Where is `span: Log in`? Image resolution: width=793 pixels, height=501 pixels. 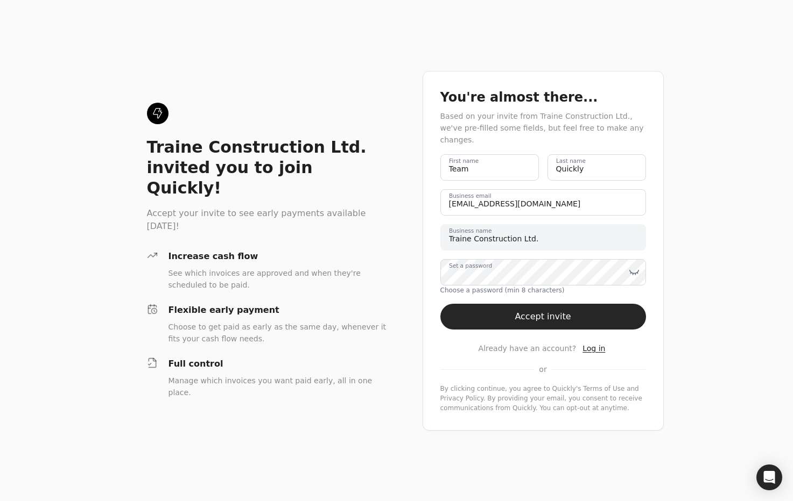
span: Log in is located at coordinates (593, 349).